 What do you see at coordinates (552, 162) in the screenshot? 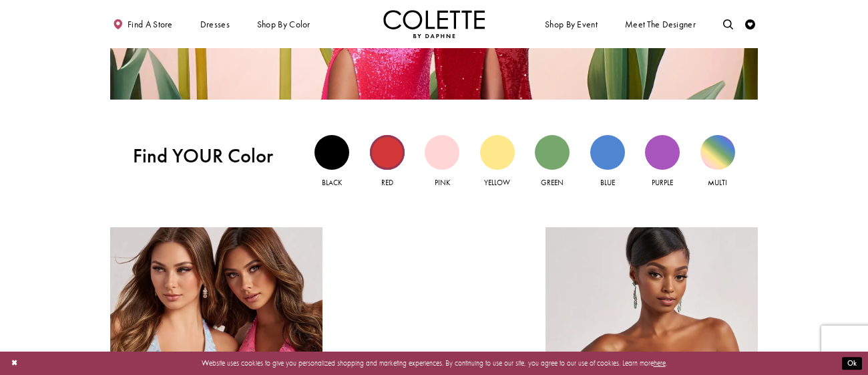
I see `a: Green view Green` at bounding box center [552, 162].